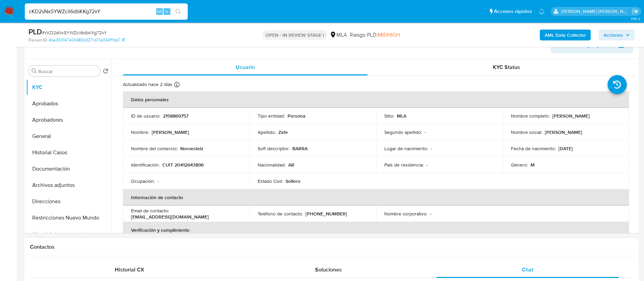 This screenshot has height=281, width=644. I want to click on p: Identificación :, so click(145, 165).